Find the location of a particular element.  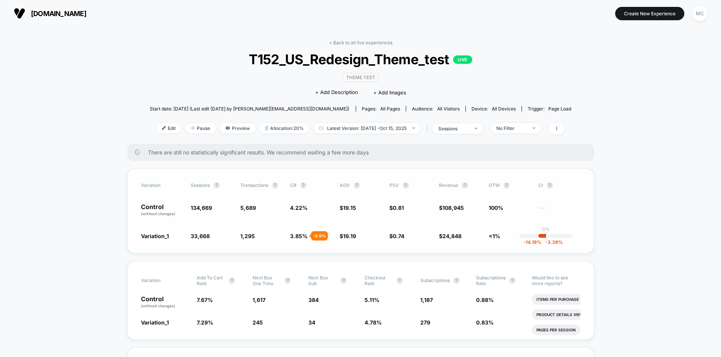

button: Create New Experience is located at coordinates (649, 13).